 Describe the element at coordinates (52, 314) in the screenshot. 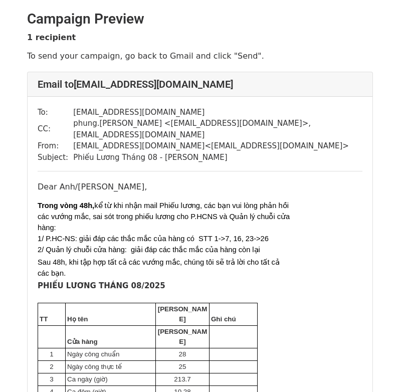

I see `td: TT` at that location.